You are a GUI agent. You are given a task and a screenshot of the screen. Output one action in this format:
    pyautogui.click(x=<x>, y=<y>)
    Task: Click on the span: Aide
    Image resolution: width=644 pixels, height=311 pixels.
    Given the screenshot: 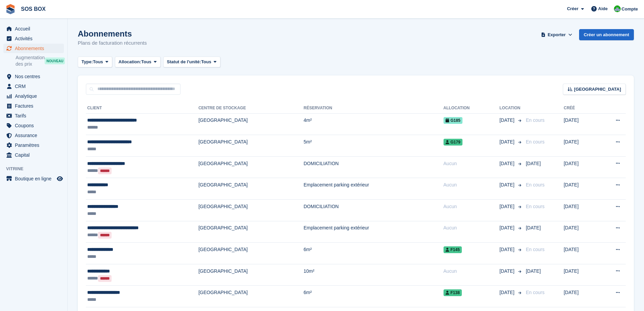 What is the action you would take?
    pyautogui.click(x=603, y=9)
    